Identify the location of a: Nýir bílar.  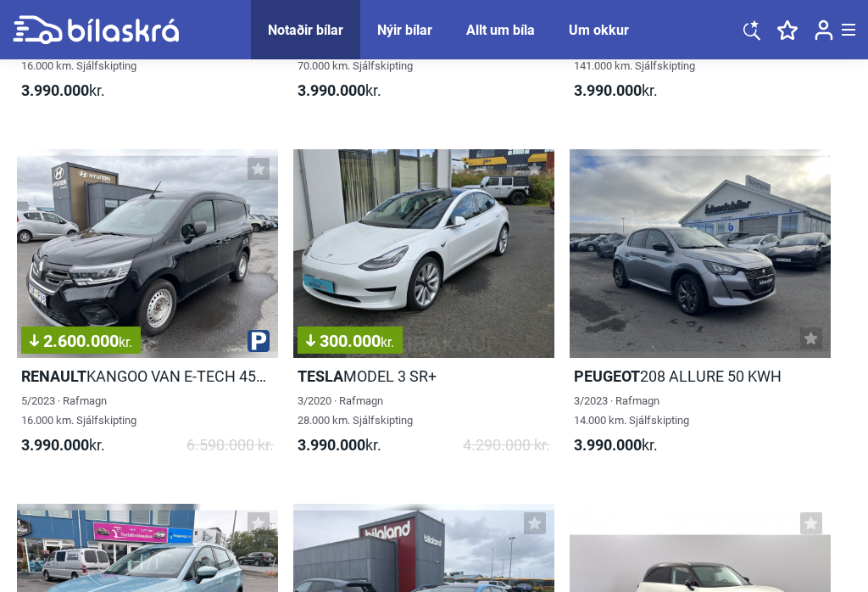
(404, 29).